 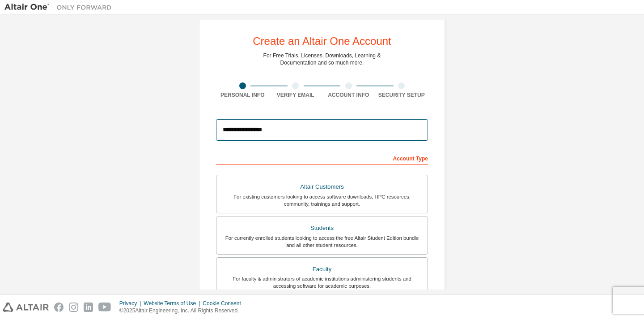 I want to click on div: Privacy, so click(x=131, y=303).